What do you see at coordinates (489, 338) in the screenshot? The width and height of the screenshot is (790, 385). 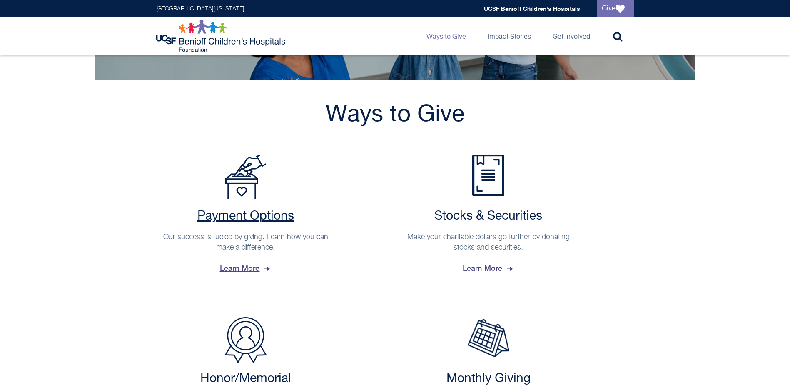 I see `img: Monthly Giving` at bounding box center [489, 338].